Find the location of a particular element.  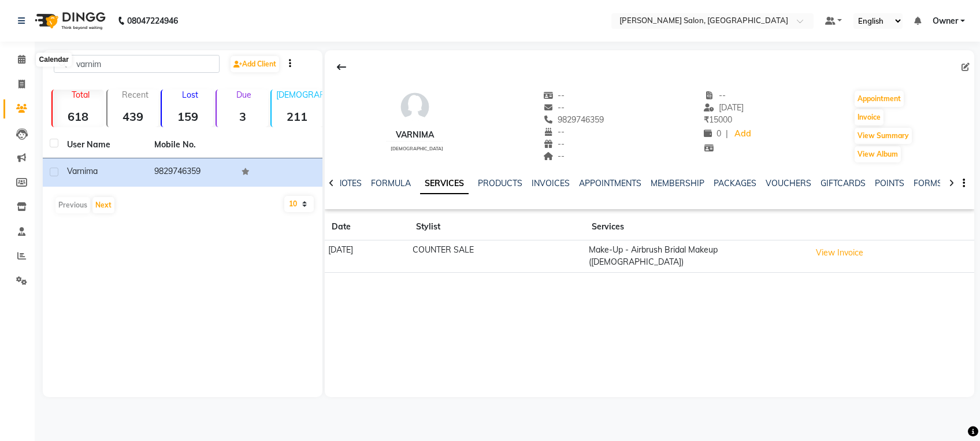

p: Lost is located at coordinates (190, 95).